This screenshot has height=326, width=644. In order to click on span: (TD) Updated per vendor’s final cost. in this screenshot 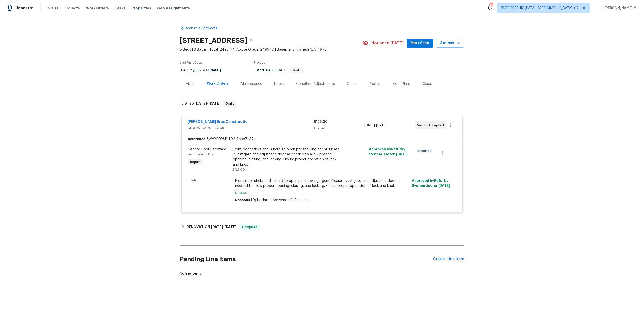, I will do `click(280, 200)`.